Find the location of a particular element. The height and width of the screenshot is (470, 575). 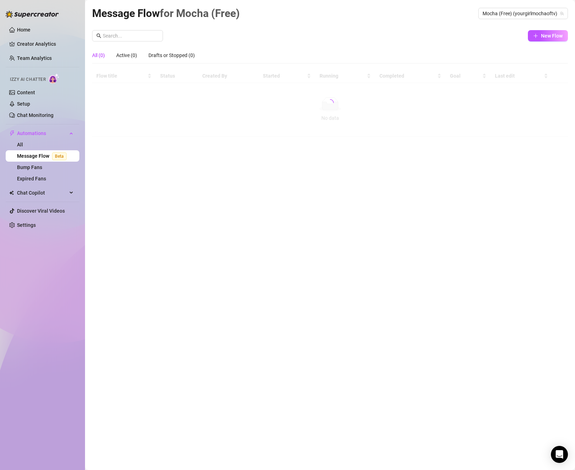

a: All is located at coordinates (20, 145).